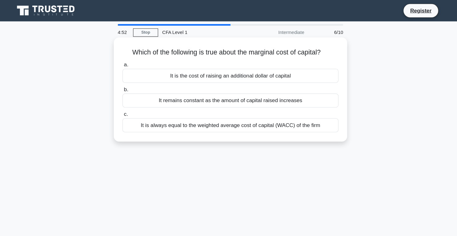  I want to click on div: It is the cost of raising an additional dollar of capital, so click(228, 71).